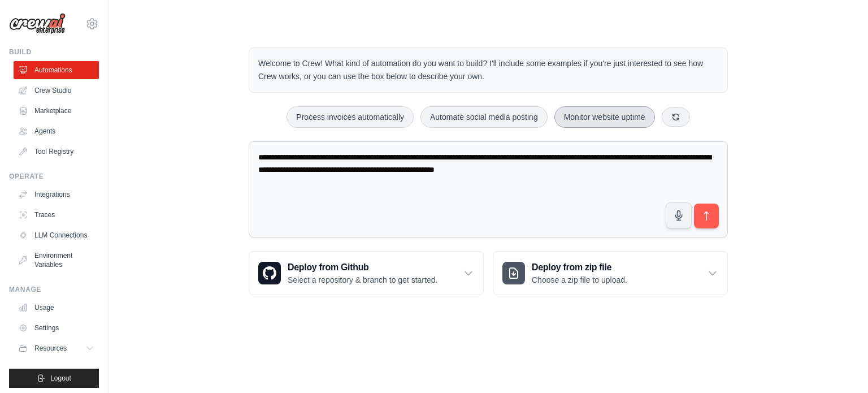 Image resolution: width=868 pixels, height=393 pixels. I want to click on p: Choose a zip file to upload., so click(579, 280).